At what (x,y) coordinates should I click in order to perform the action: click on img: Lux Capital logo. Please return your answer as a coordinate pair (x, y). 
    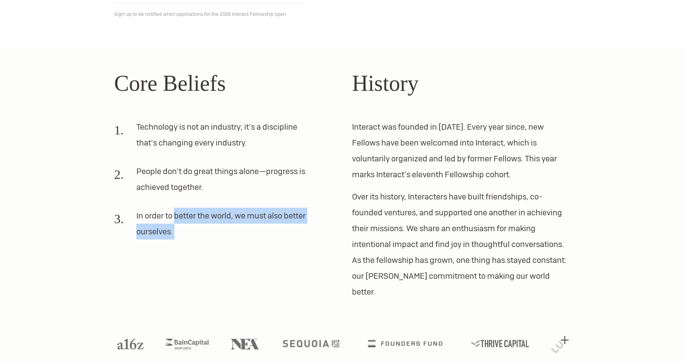
    Looking at the image, I should click on (560, 345).